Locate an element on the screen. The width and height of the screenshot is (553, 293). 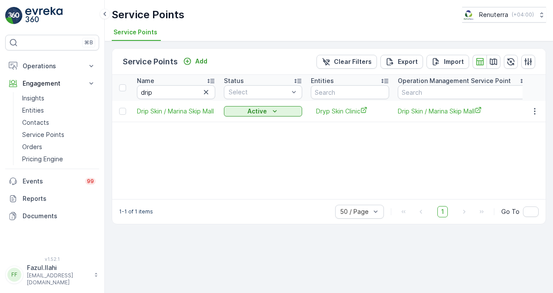
p: Events is located at coordinates (51, 181).